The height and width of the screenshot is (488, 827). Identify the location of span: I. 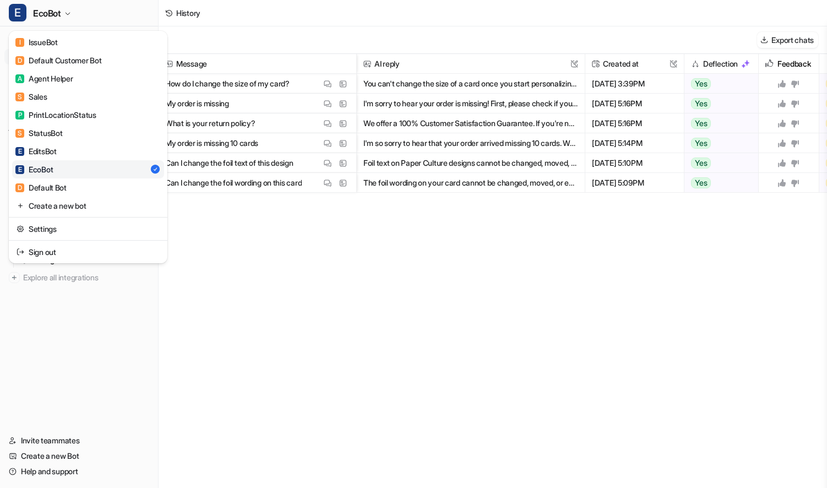
(20, 42).